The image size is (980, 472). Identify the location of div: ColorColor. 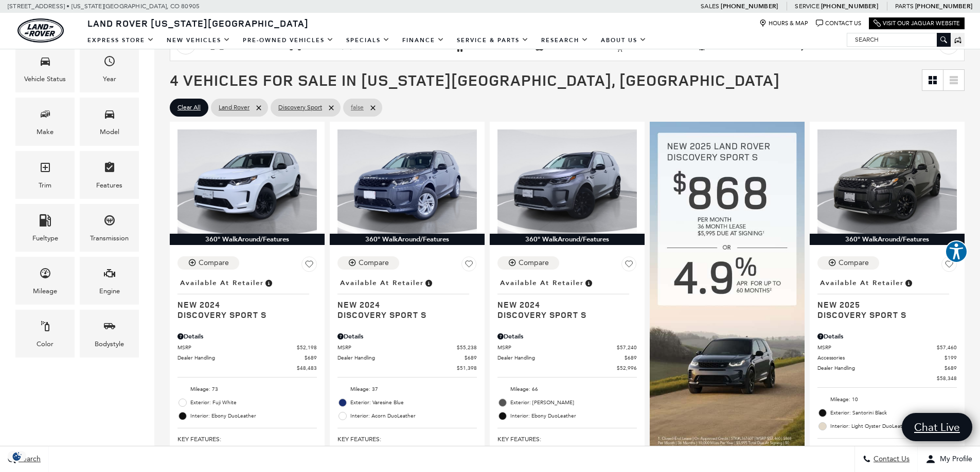
(45, 334).